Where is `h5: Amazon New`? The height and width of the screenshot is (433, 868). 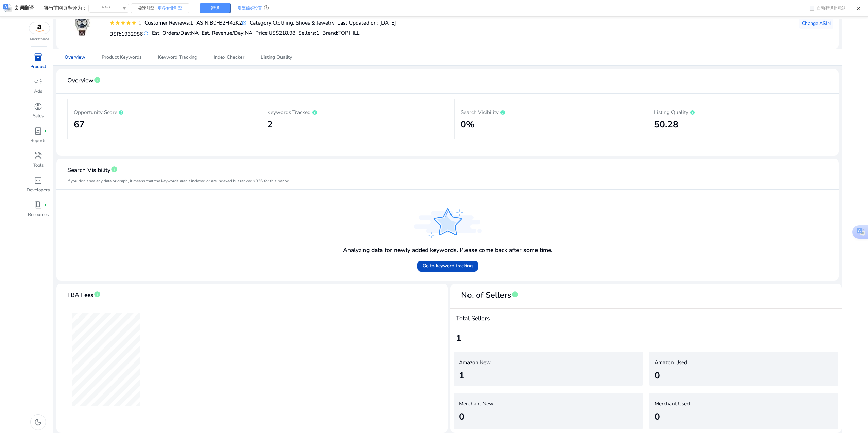 h5: Amazon New is located at coordinates (544, 362).